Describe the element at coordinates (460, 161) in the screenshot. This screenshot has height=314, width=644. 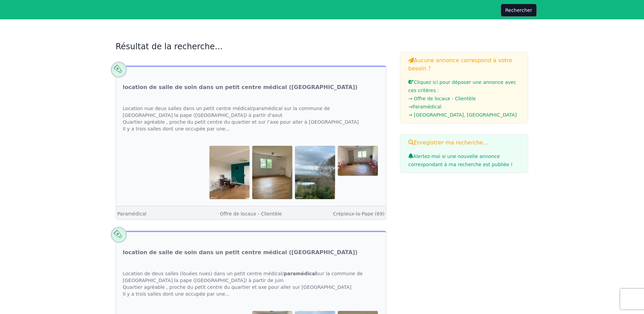
I see `span: Alertez-moi si une nouvelle annonce correspondant à ma recherche est publiée !` at that location.